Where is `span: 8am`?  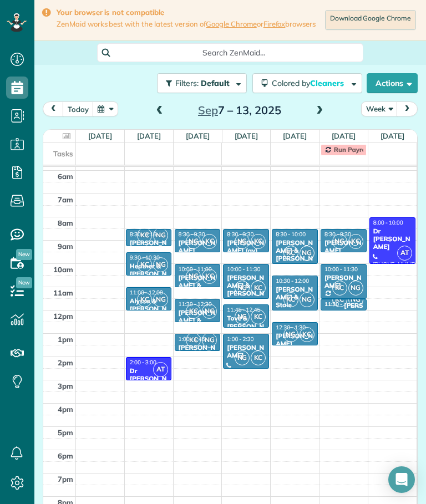
span: 8am is located at coordinates (66, 222).